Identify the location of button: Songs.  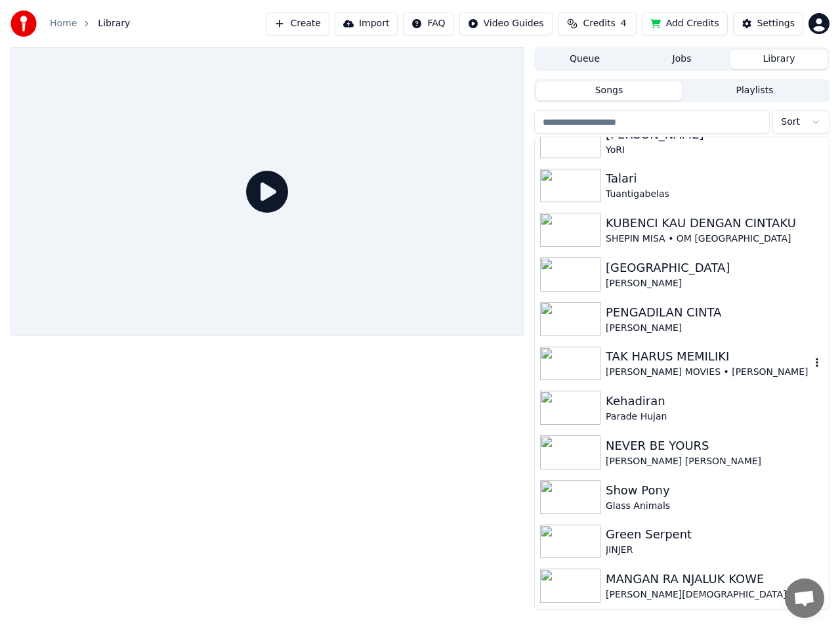
(609, 91).